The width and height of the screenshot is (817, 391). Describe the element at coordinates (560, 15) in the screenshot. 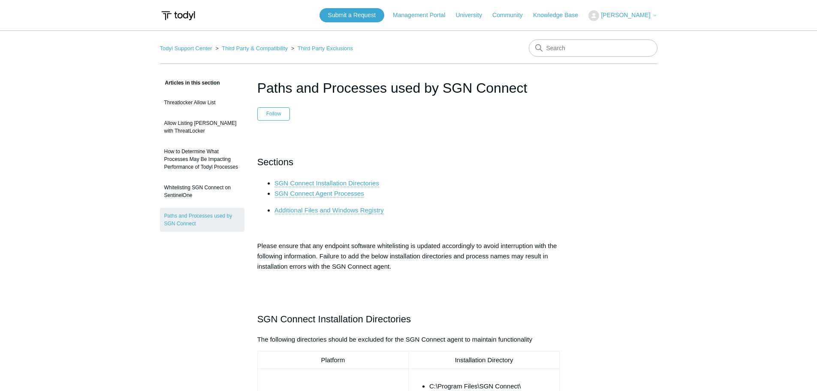

I see `a: Knowledge Base` at that location.